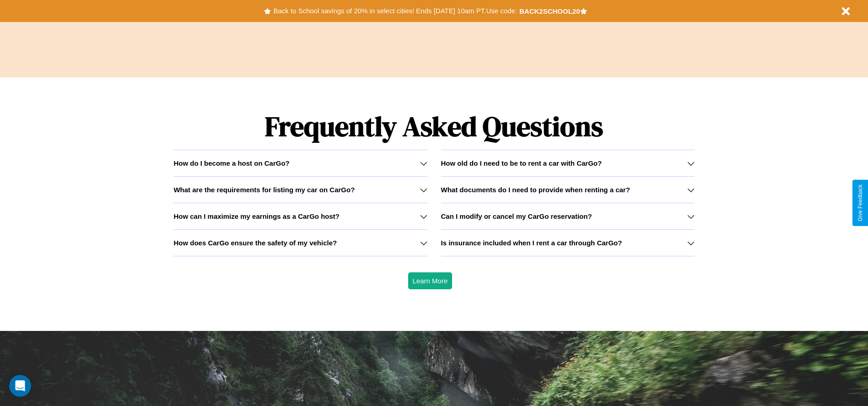 The height and width of the screenshot is (406, 868). Describe the element at coordinates (522, 163) in the screenshot. I see `h3: How old do I need to be to rent a car with CarGo?` at that location.